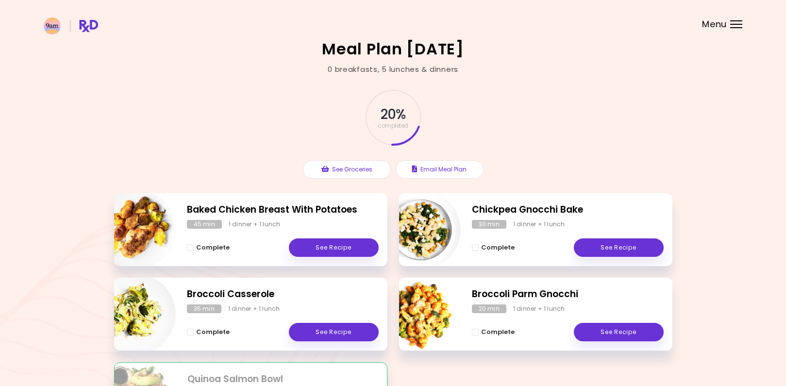  What do you see at coordinates (346, 169) in the screenshot?
I see `button: See Groceries` at bounding box center [346, 169].